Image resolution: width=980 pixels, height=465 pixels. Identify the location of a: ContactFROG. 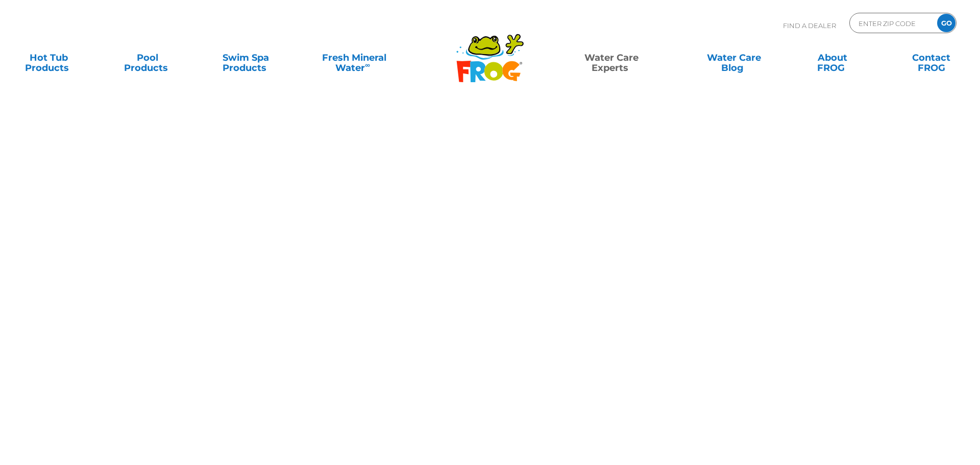
(932, 58).